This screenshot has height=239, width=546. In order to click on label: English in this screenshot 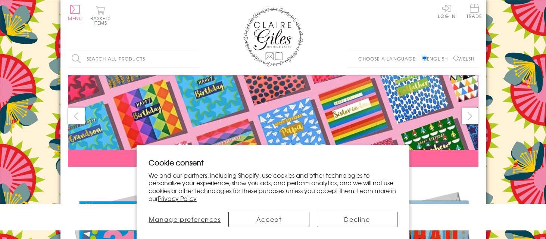, I will do `click(436, 59)`.